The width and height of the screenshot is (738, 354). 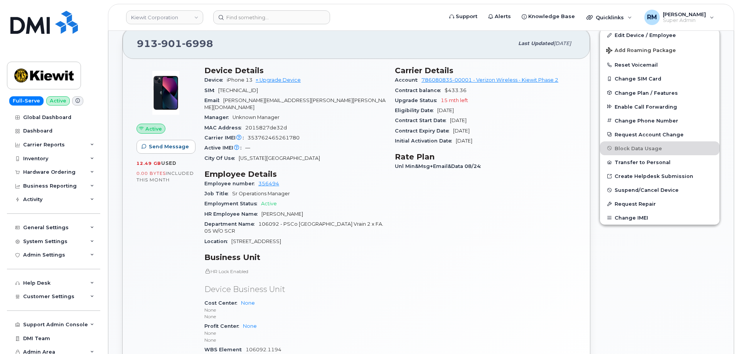 I want to click on span: WBS Element, so click(x=225, y=350).